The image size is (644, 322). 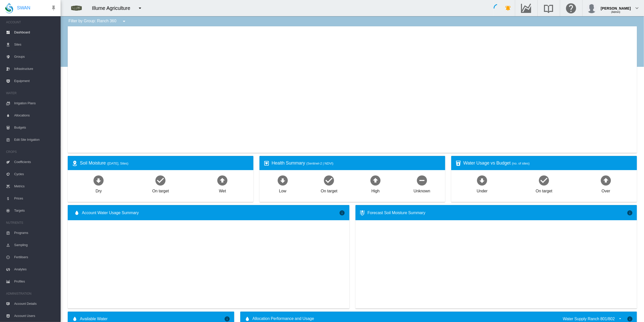 I want to click on span: Prices, so click(x=35, y=198).